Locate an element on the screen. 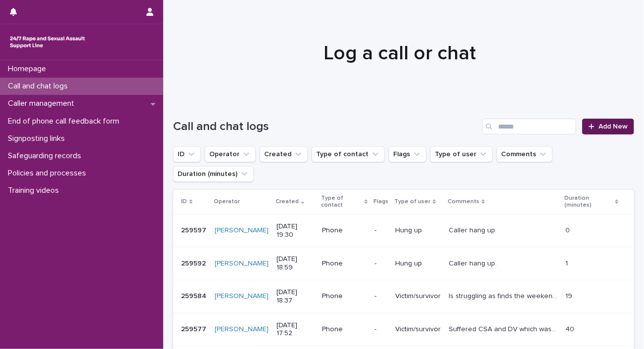  p: 259577 is located at coordinates (194, 329).